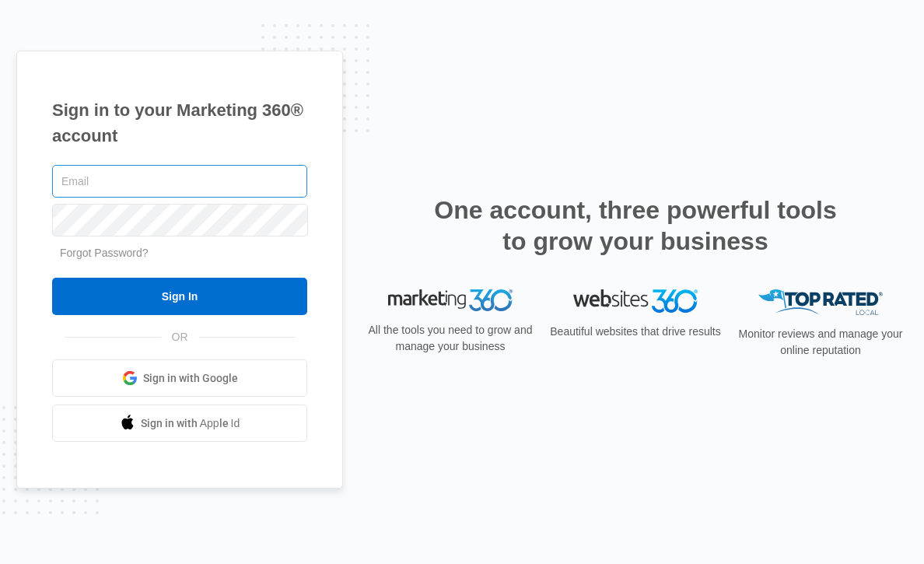 The width and height of the screenshot is (924, 564). What do you see at coordinates (636, 300) in the screenshot?
I see `img: Websites 360` at bounding box center [636, 300].